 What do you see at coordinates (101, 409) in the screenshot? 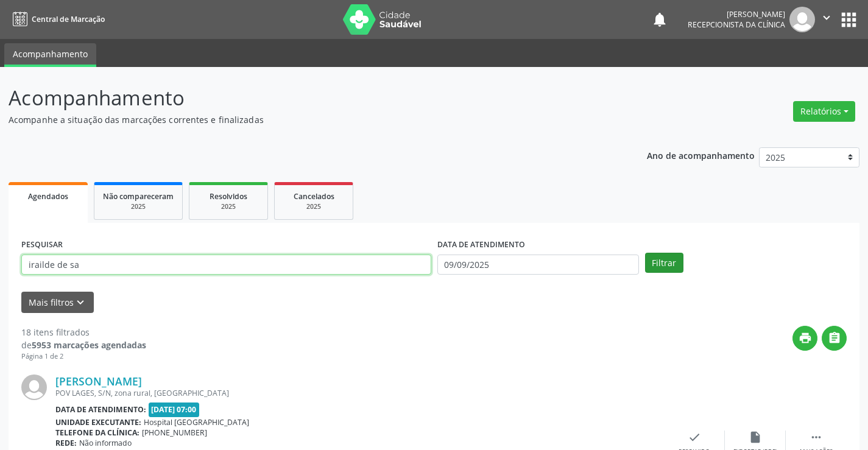
I see `b: Data de atendimento:` at bounding box center [101, 409].